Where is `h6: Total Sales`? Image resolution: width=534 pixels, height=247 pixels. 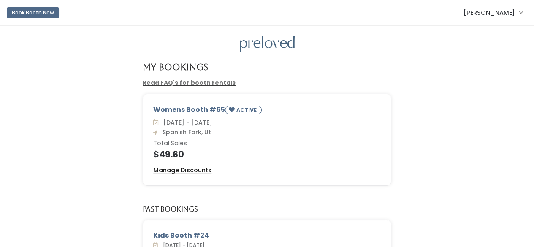 h6: Total Sales is located at coordinates (267, 144).